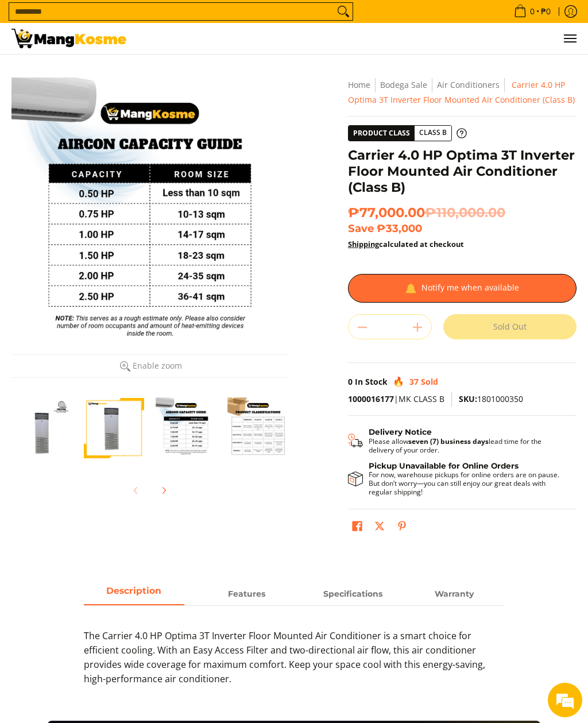 The image size is (588, 723). What do you see at coordinates (569, 39) in the screenshot?
I see `button: Menu` at bounding box center [569, 39].